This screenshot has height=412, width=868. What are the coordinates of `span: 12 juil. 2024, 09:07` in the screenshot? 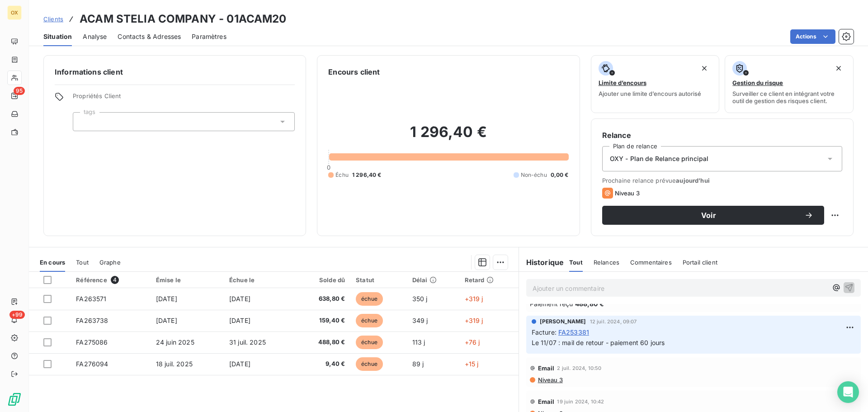 It's located at (614, 322).